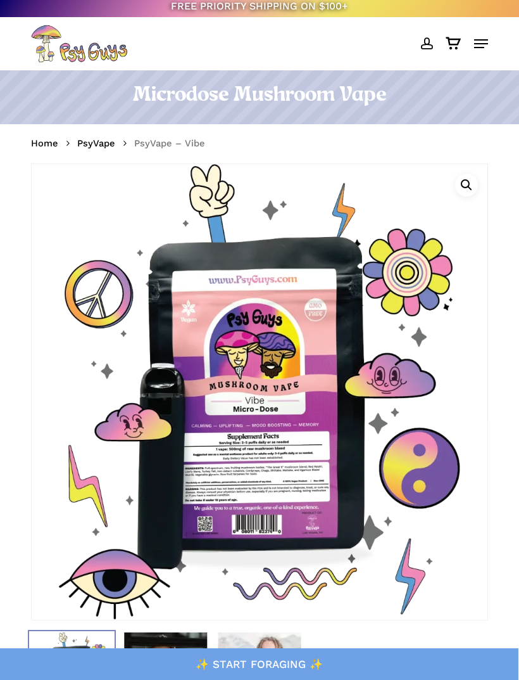  I want to click on img: PsyGuys, so click(79, 44).